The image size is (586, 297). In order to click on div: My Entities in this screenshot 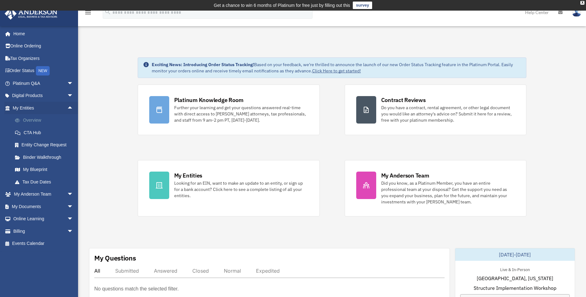, I will do `click(188, 176)`.